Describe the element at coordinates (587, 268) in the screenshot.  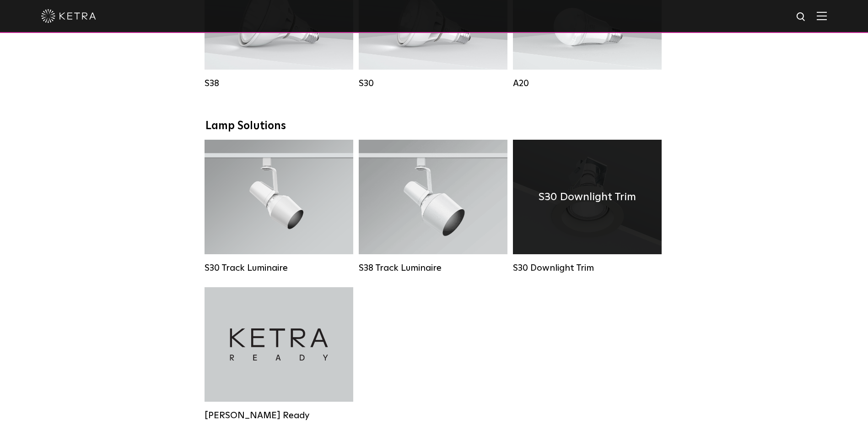
I see `div: S30 Downlight Trim` at that location.